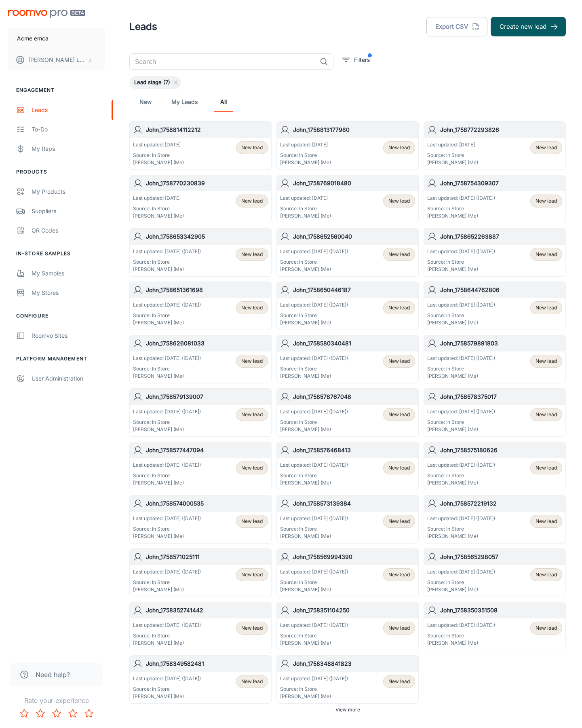  I want to click on input: Search, so click(223, 61).